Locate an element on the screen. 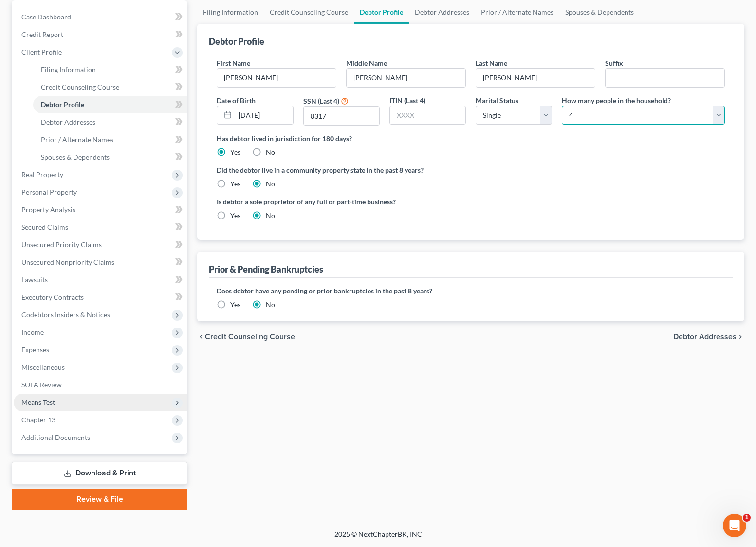 The image size is (756, 547). label: Does debtor have any pending or prior bankruptcies in the past 8 years? is located at coordinates (471, 291).